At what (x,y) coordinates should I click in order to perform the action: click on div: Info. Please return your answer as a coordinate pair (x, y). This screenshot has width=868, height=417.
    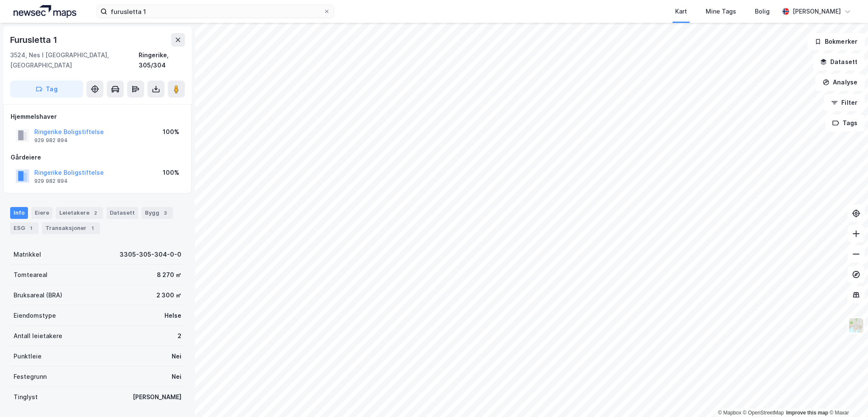
    Looking at the image, I should click on (19, 213).